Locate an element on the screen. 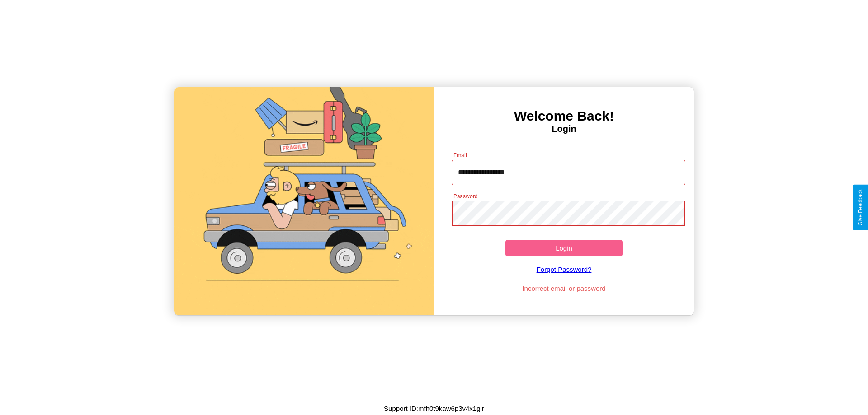 The width and height of the screenshot is (868, 415). p: Support ID: mfh0t9kaw6p3v4x1gir is located at coordinates (434, 408).